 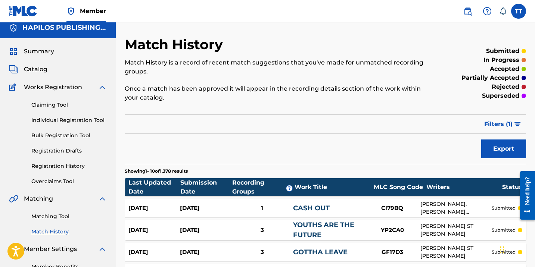 What do you see at coordinates (468, 11) in the screenshot?
I see `img: search` at bounding box center [468, 11].